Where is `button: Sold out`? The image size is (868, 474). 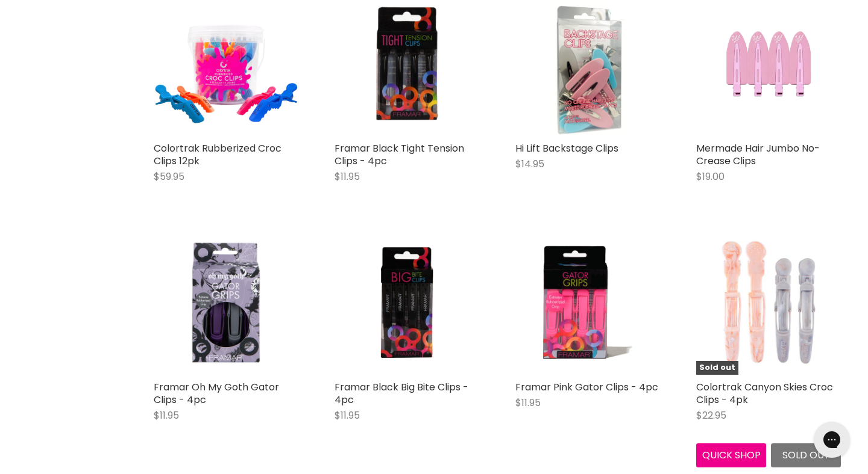 button: Sold out is located at coordinates (805, 456).